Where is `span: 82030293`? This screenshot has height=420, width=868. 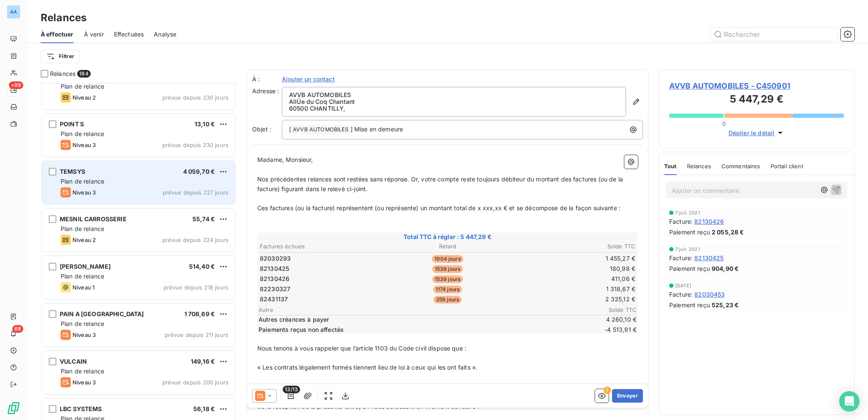 span: 82030293 is located at coordinates (275, 258).